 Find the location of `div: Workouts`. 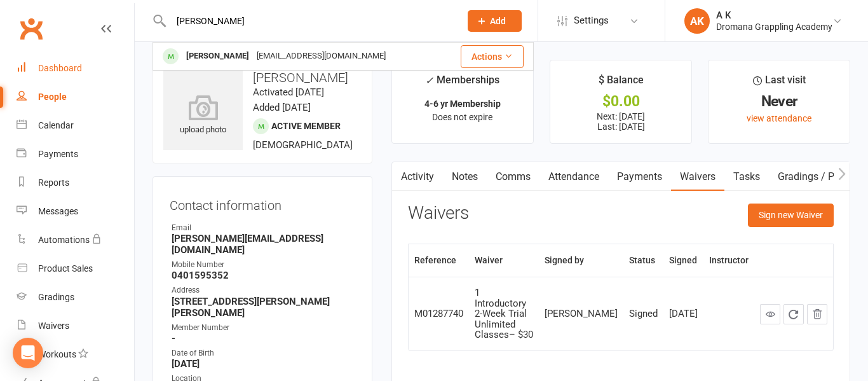

div: Workouts is located at coordinates (57, 354).